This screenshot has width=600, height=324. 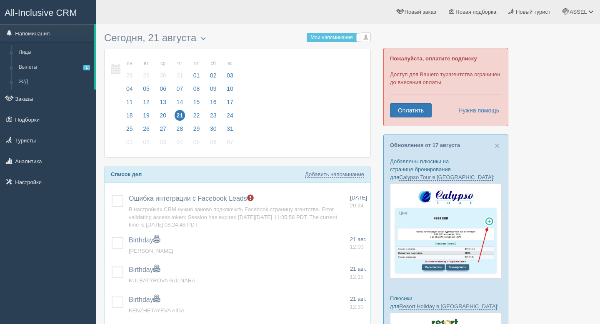 I want to click on a: 21 авг. 12:15, so click(x=358, y=273).